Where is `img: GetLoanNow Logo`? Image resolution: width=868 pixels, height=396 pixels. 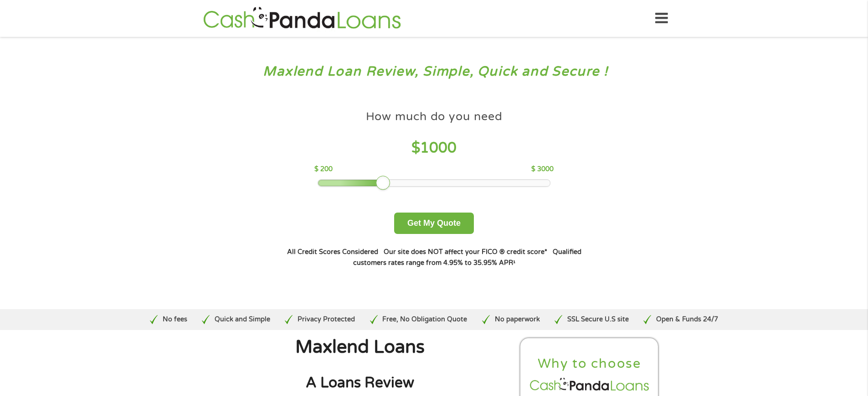 img: GetLoanNow Logo is located at coordinates (302, 18).